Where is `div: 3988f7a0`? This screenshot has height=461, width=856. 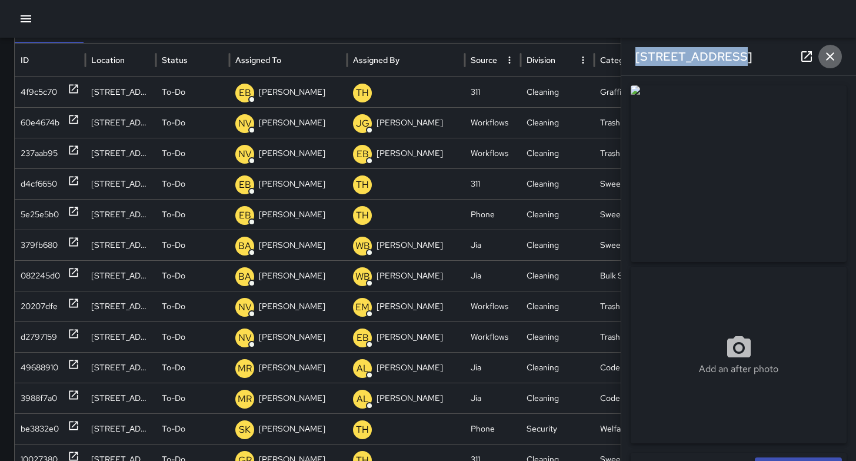
div: 3988f7a0 is located at coordinates (39, 398).